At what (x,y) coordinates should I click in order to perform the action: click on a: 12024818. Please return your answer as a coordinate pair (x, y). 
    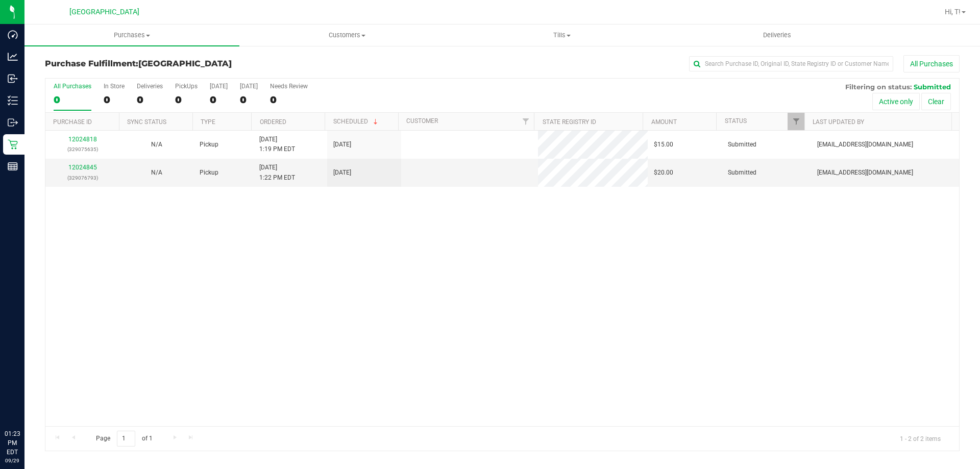
    Looking at the image, I should click on (83, 139).